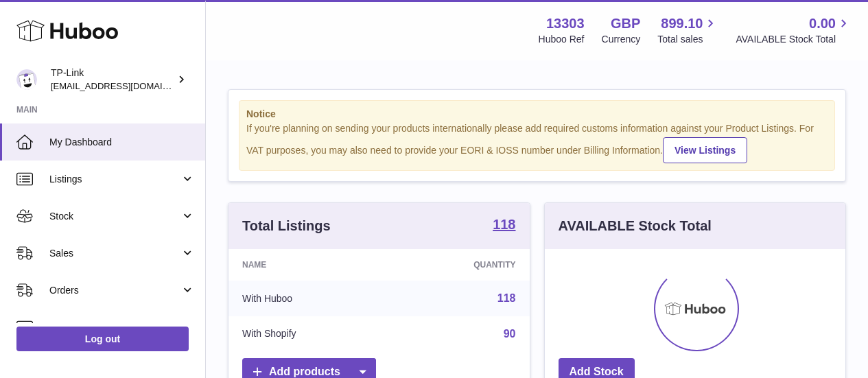 This screenshot has width=868, height=378. Describe the element at coordinates (621, 39) in the screenshot. I see `div: Currency` at that location.